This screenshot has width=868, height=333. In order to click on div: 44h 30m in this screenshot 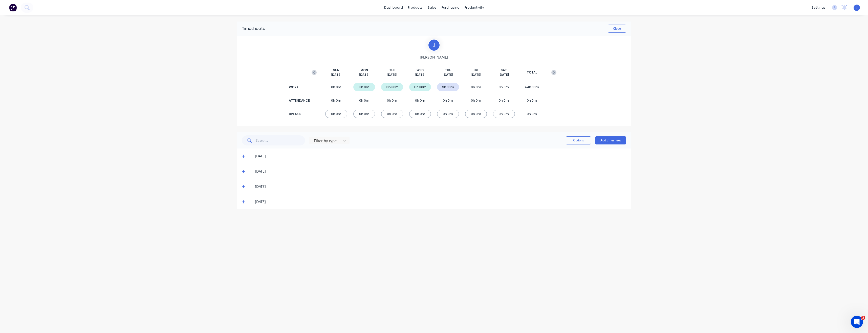, I will do `click(532, 87)`.